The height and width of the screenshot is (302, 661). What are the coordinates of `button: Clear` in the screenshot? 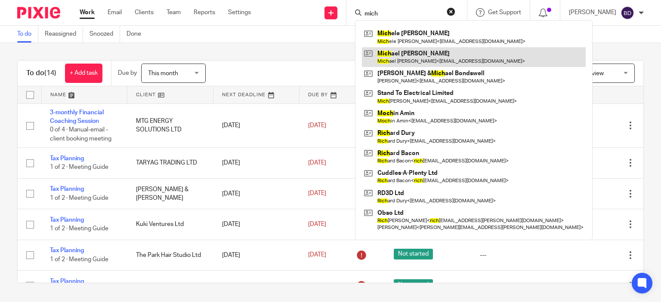 It's located at (451, 12).